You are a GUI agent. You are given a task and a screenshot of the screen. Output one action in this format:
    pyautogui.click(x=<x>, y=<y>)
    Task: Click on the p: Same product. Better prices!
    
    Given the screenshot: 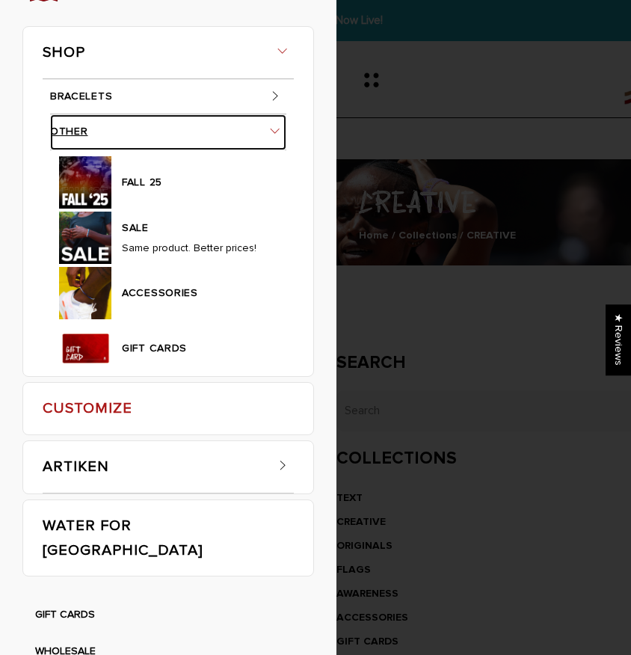 What is the action you would take?
    pyautogui.click(x=196, y=251)
    